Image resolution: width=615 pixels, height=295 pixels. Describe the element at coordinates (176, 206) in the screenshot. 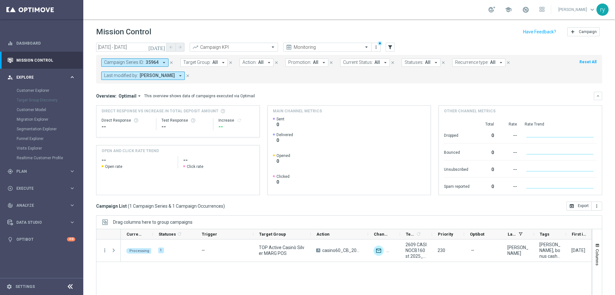

I see `span: 1 Campaign Series & 1 Campaign Occurrences` at that location.